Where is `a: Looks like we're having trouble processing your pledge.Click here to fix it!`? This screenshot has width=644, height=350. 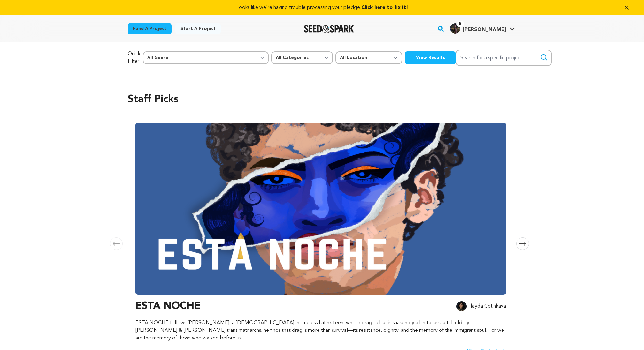 a: Looks like we're having trouble processing your pledge.Click here to fix it! is located at coordinates (322, 7).